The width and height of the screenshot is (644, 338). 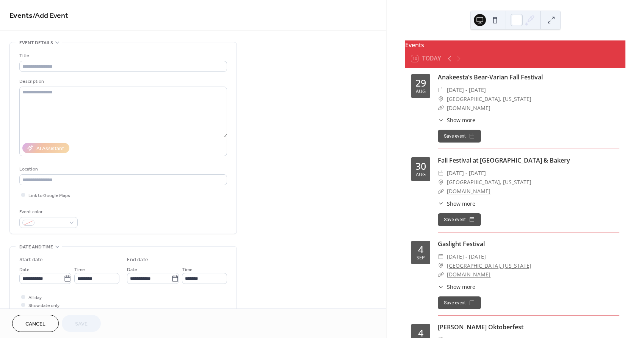 What do you see at coordinates (35, 323) in the screenshot?
I see `button: Cancel` at bounding box center [35, 323].